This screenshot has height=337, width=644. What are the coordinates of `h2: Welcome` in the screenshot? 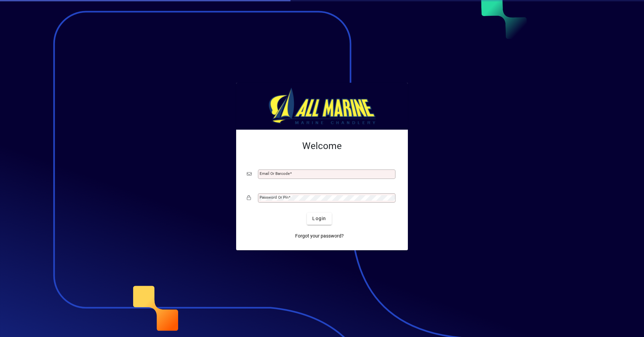 It's located at (322, 146).